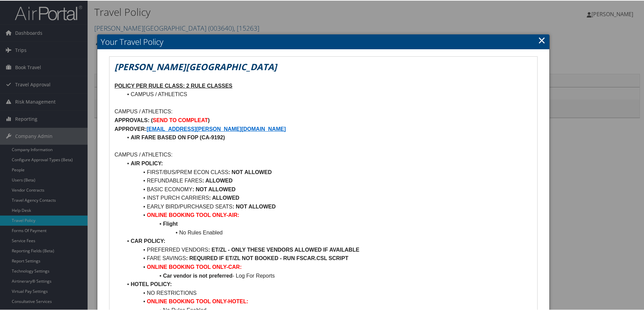  What do you see at coordinates (181, 119) in the screenshot?
I see `strong: SEND TO COMPLEAT` at bounding box center [181, 119].